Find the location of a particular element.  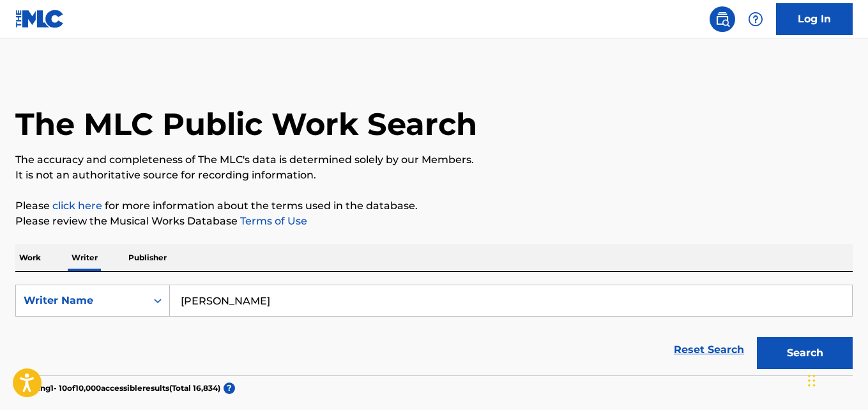

img: help is located at coordinates (756, 19).